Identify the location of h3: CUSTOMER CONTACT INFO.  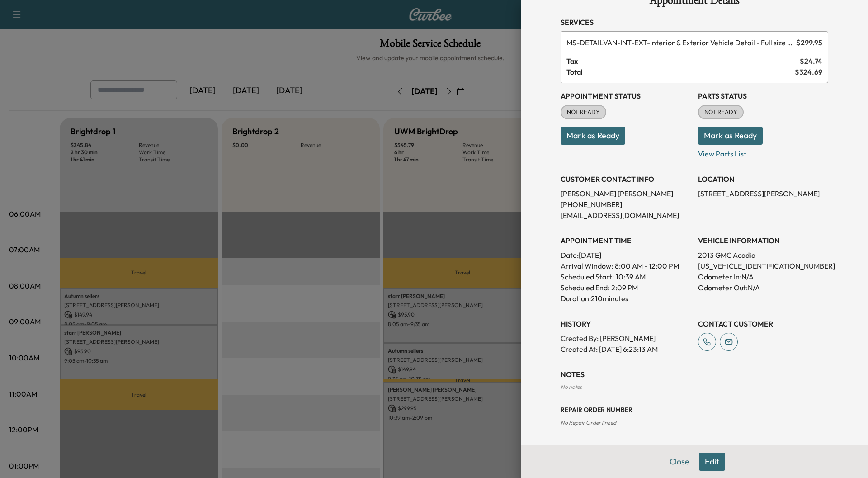
(625, 179).